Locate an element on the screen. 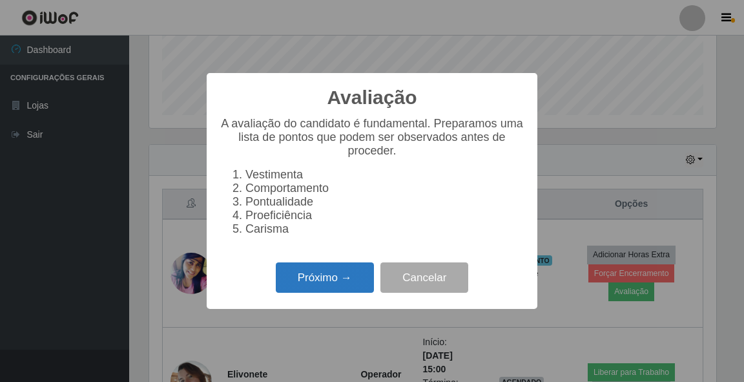 The height and width of the screenshot is (382, 744). li: Pontualidade is located at coordinates (385, 202).